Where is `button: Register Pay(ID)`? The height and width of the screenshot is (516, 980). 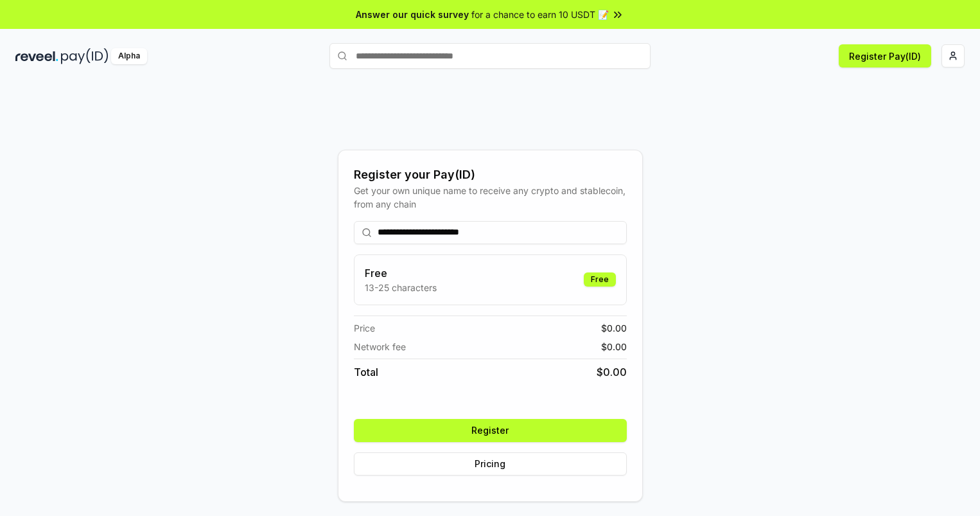
button: Register Pay(ID) is located at coordinates (885, 56).